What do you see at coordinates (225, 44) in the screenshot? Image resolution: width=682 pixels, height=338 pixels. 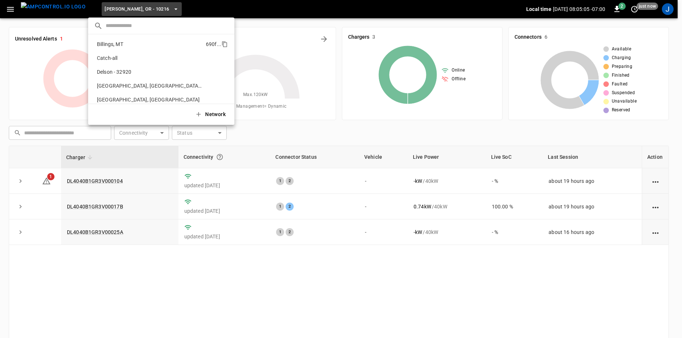 I see `div: copy` at bounding box center [225, 44].